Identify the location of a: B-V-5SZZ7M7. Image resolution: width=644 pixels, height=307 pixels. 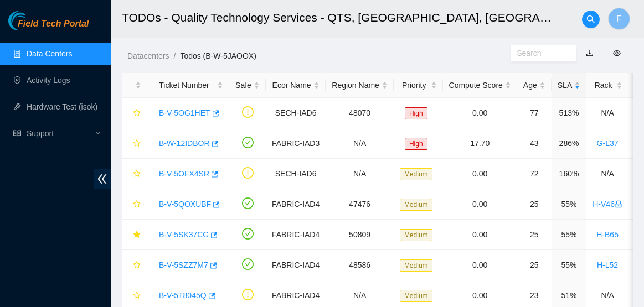
(183, 265).